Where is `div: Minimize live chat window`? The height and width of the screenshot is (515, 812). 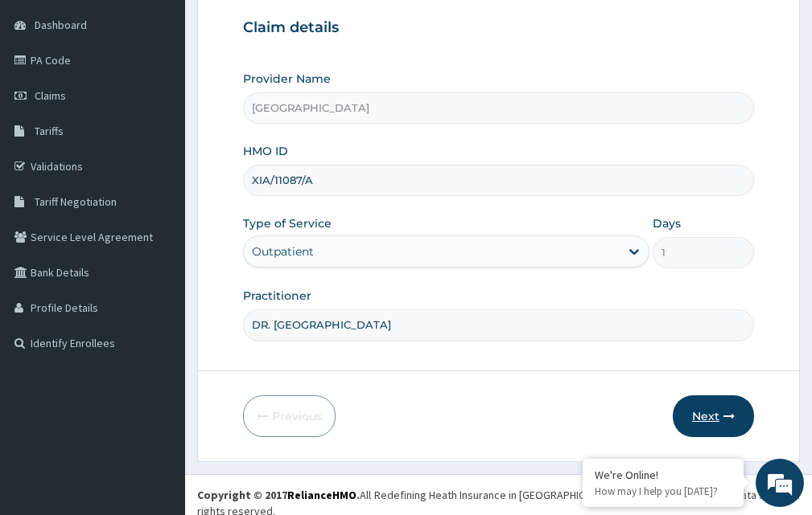 div: Minimize live chat window is located at coordinates (284, 27).